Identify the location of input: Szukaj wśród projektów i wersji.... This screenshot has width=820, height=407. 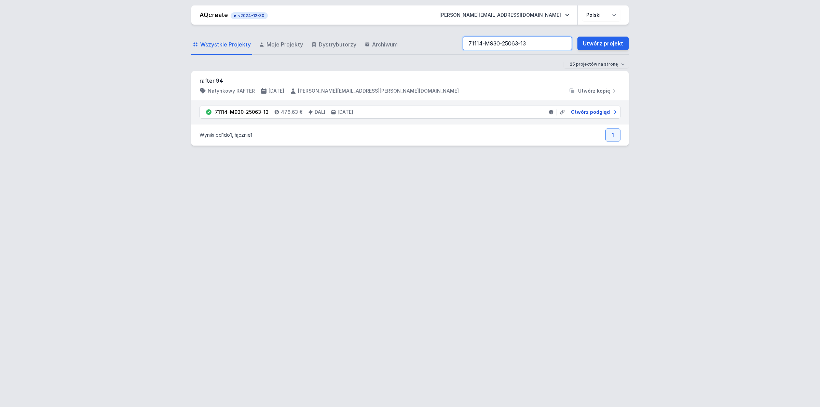
(517, 43).